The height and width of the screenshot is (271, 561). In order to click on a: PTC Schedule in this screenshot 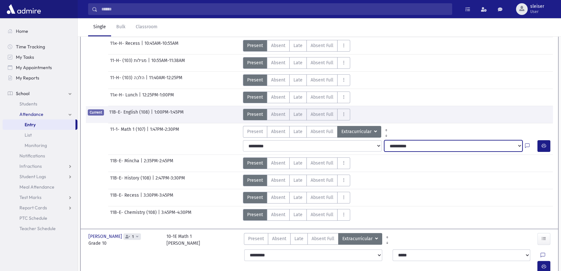, I will do `click(40, 218)`.